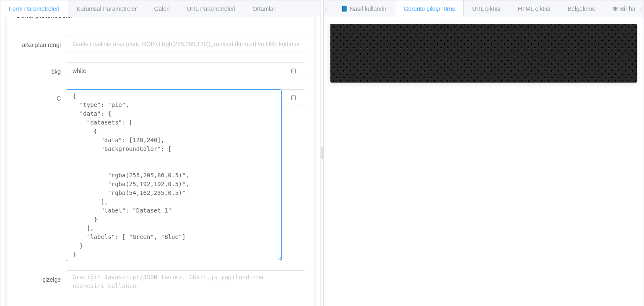  What do you see at coordinates (534, 9) in the screenshot?
I see `font: HTML çıktısı` at bounding box center [534, 9].